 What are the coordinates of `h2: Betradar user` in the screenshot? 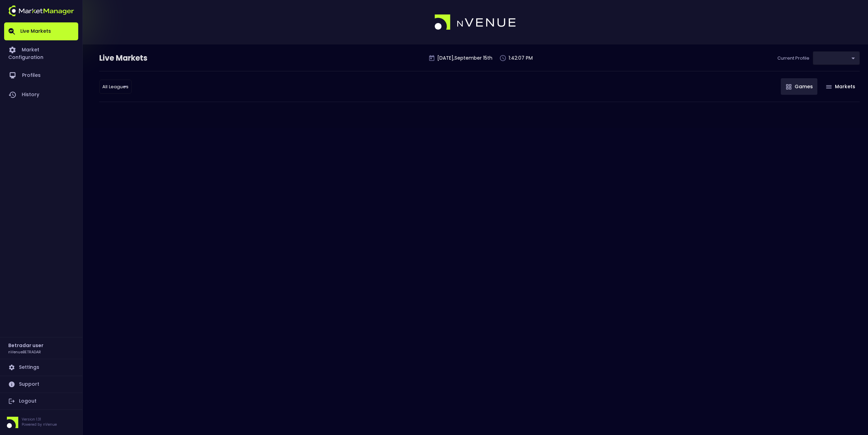 It's located at (26, 346).